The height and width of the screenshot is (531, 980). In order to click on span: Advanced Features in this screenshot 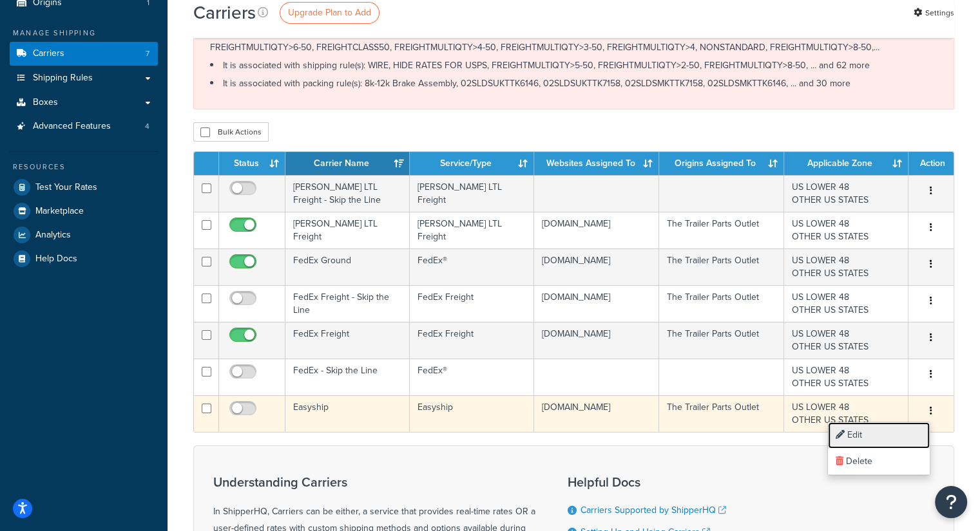, I will do `click(72, 126)`.